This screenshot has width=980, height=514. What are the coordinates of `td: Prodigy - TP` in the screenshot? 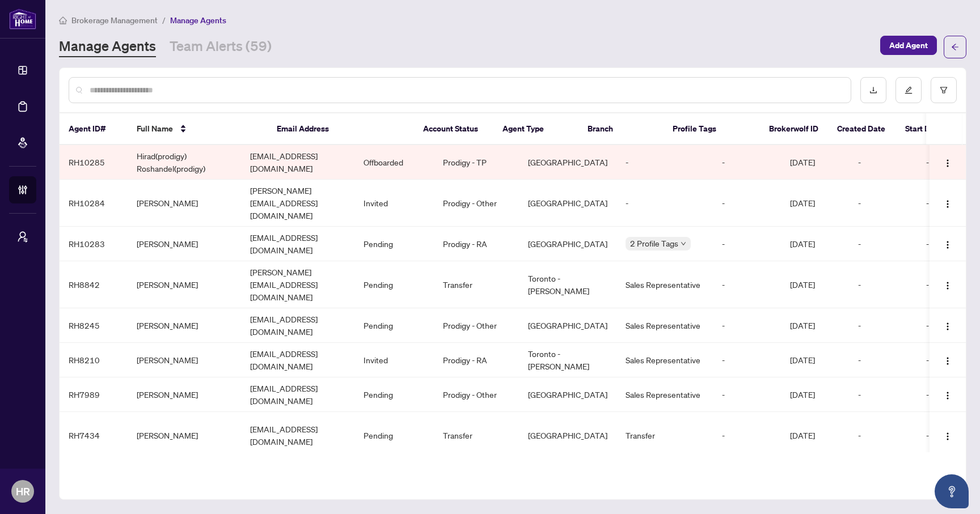 It's located at (476, 162).